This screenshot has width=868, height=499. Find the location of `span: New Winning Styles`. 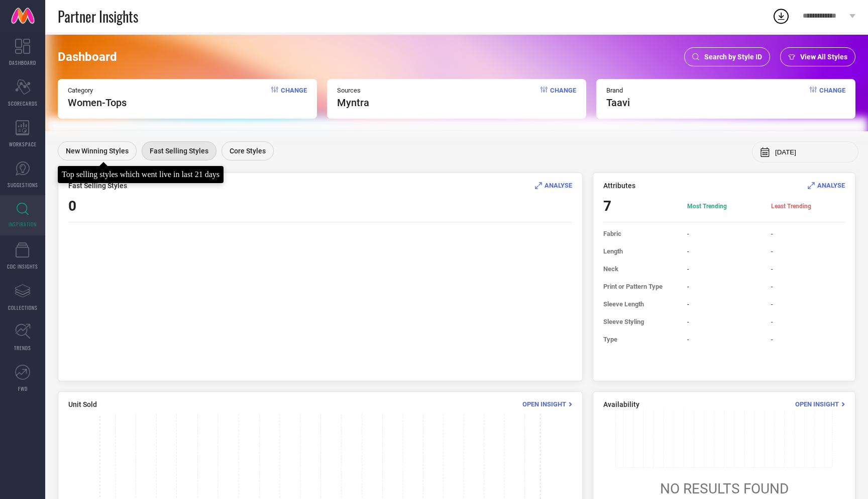

span: New Winning Styles is located at coordinates (97, 151).